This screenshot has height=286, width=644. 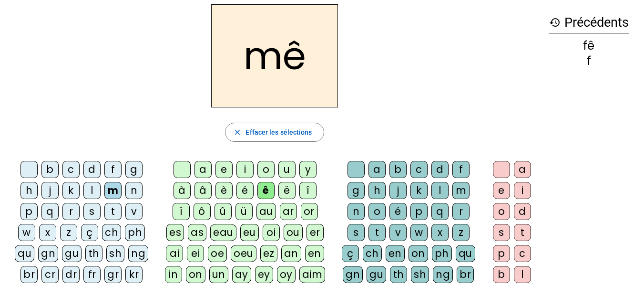 What do you see at coordinates (440, 232) in the screenshot?
I see `div: x` at bounding box center [440, 232].